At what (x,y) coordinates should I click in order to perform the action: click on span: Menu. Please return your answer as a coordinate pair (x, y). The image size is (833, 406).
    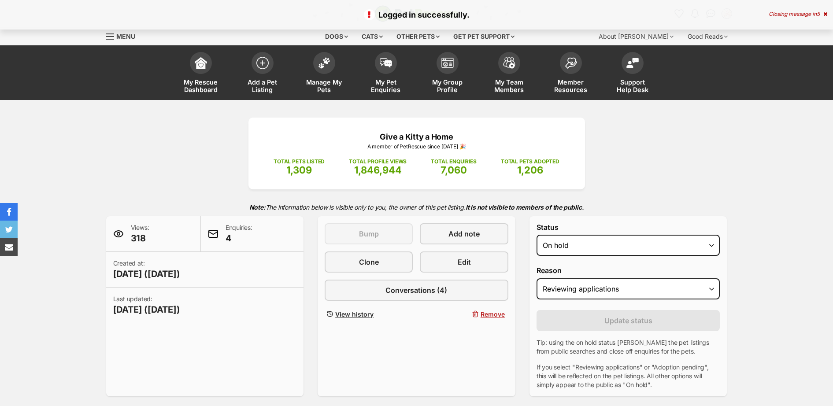
    Looking at the image, I should click on (126, 36).